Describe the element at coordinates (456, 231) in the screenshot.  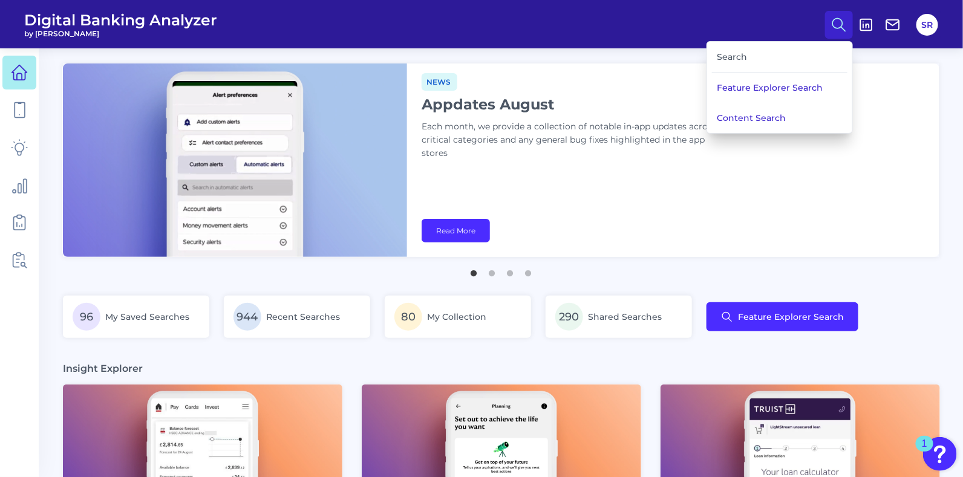
I see `a: Read More` at that location.